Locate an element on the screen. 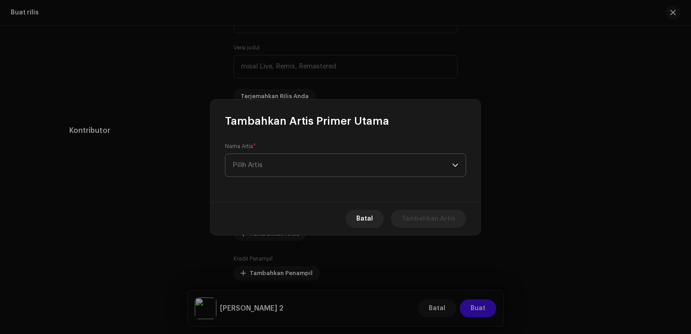 The width and height of the screenshot is (691, 334). label: Nama Artis is located at coordinates (240, 146).